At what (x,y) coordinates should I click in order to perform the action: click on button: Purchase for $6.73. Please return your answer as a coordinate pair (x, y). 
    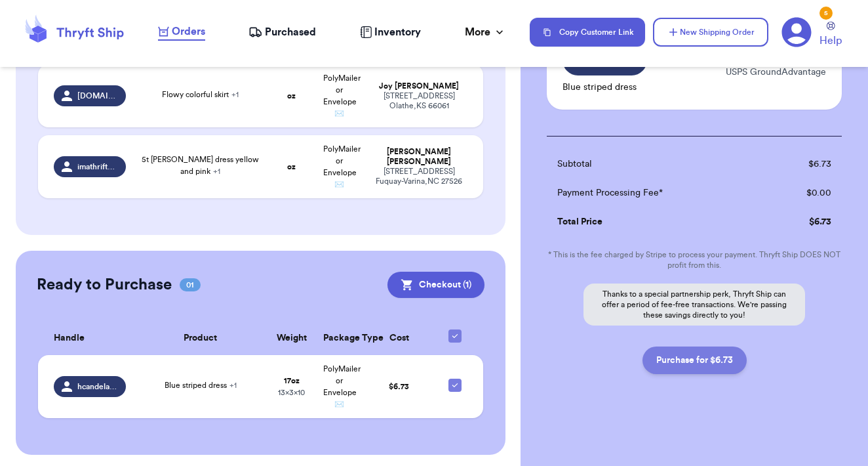
    Looking at the image, I should click on (694, 360).